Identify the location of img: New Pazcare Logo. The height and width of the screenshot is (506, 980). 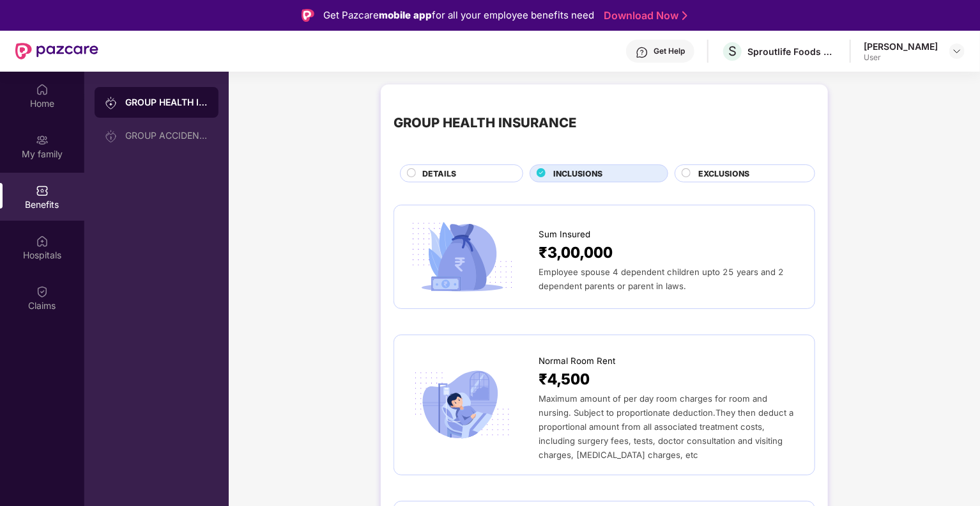
(57, 51).